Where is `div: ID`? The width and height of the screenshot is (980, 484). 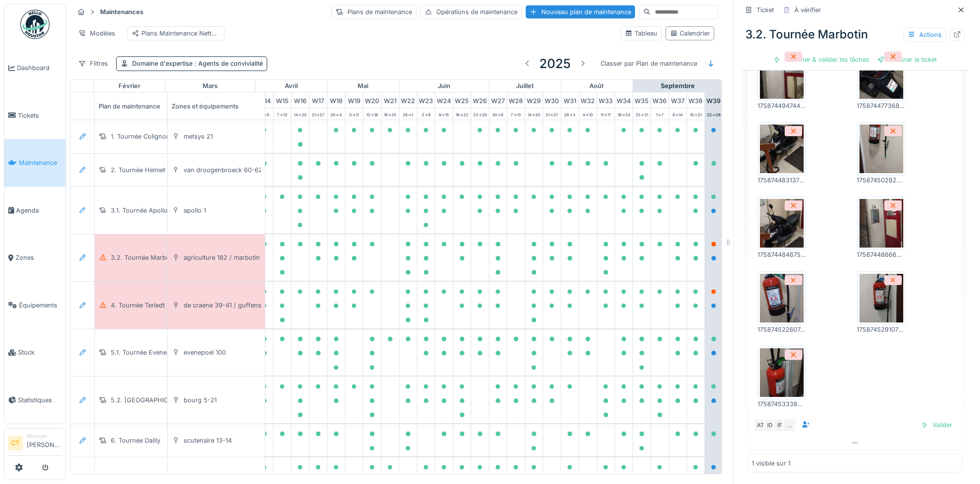 div: ID is located at coordinates (771, 425).